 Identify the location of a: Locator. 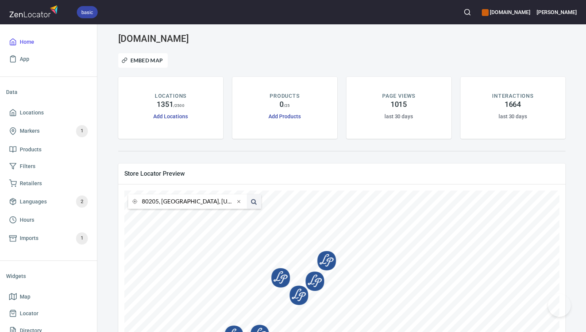
(48, 314).